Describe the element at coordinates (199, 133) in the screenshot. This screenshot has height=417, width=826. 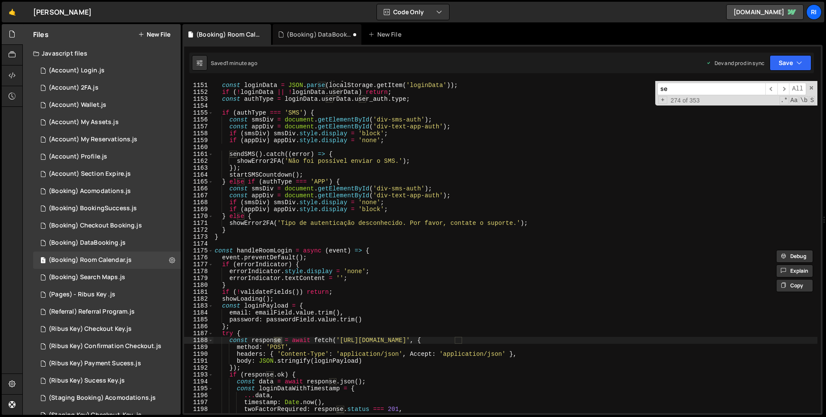
I see `div: 1158` at that location.